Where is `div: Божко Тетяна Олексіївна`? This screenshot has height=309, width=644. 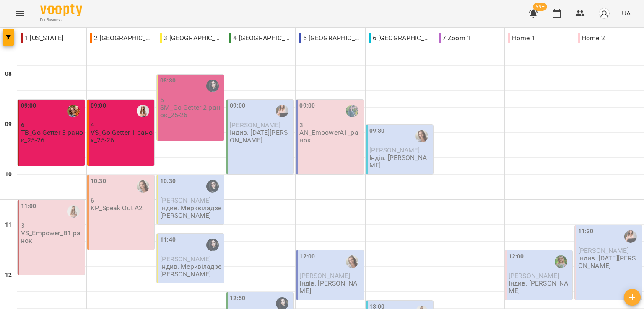 div: Божко Тетяна Олексіївна is located at coordinates (73, 111).